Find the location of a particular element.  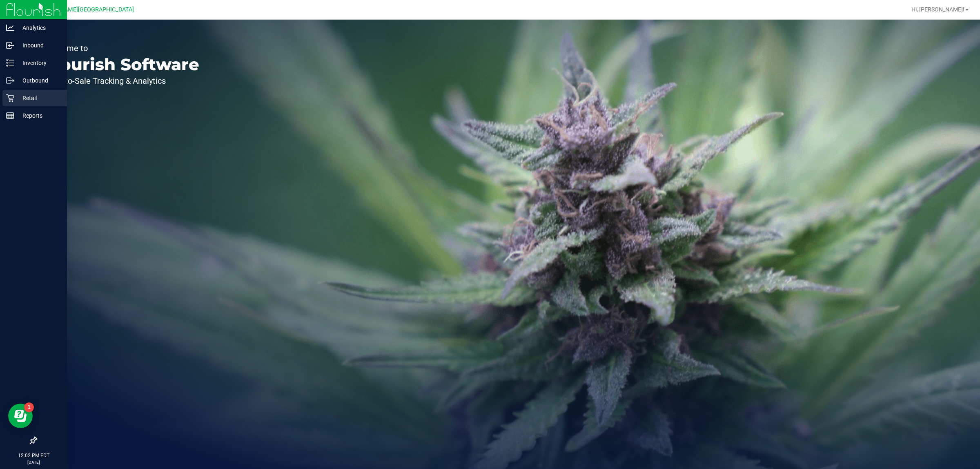

p: Welcome to is located at coordinates (122, 48).